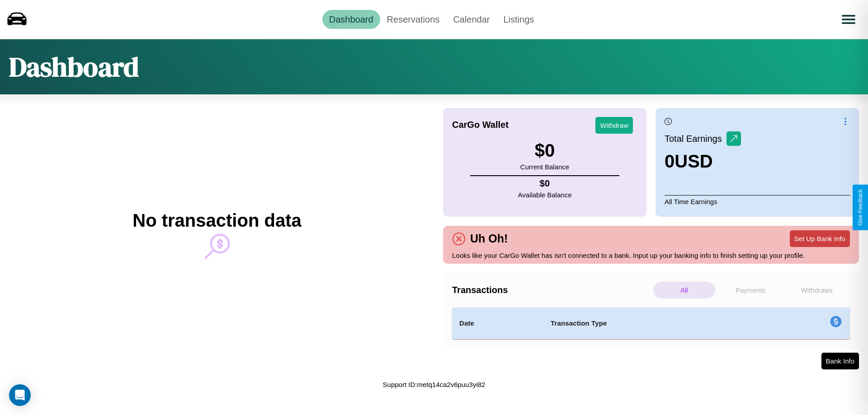  Describe the element at coordinates (750, 290) in the screenshot. I see `p: Payments` at that location.